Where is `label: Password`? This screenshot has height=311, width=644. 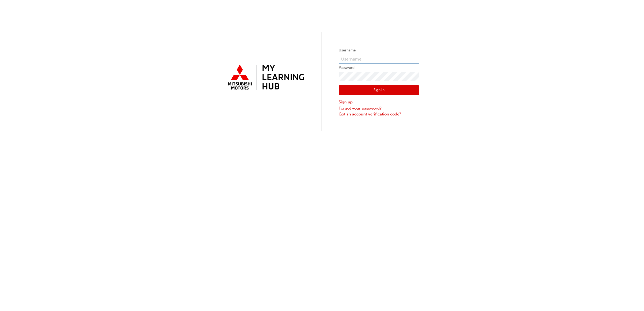
label: Password is located at coordinates (379, 68).